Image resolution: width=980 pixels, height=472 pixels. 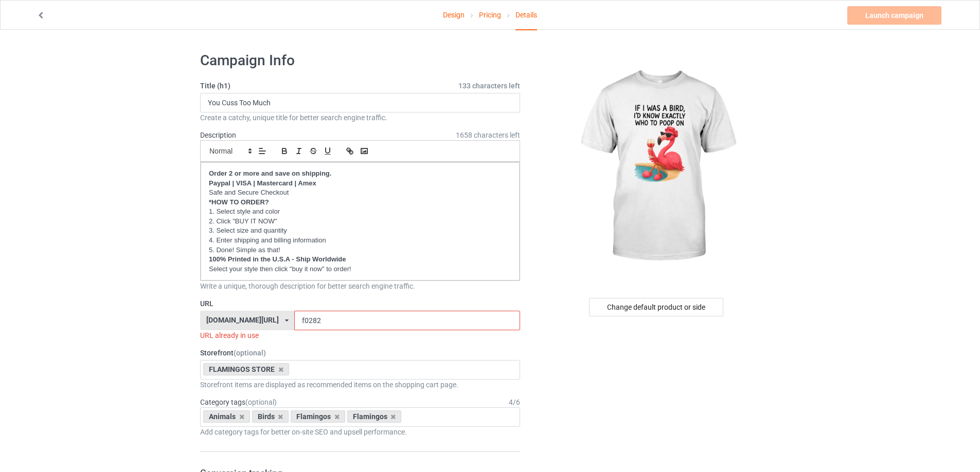 I want to click on label: Title (h1), so click(x=360, y=86).